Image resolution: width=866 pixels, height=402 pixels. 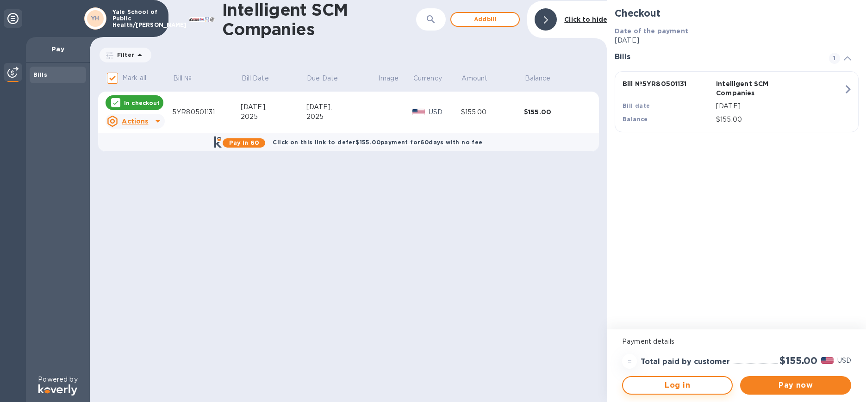 What do you see at coordinates (206, 112) in the screenshot?
I see `div: 5YR80501131` at bounding box center [206, 112].